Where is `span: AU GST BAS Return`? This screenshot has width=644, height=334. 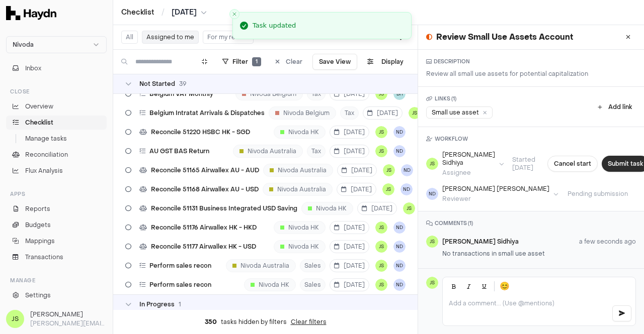
span: AU GST BAS Return is located at coordinates (179, 151).